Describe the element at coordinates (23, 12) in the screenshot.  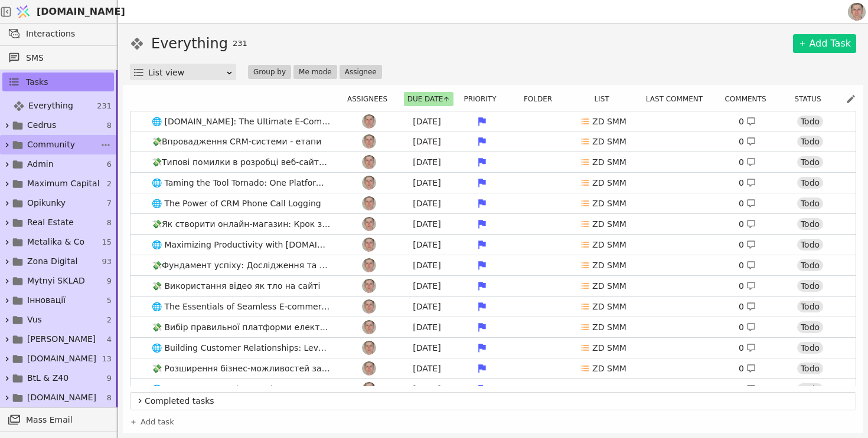
I see `img: Logo` at that location.